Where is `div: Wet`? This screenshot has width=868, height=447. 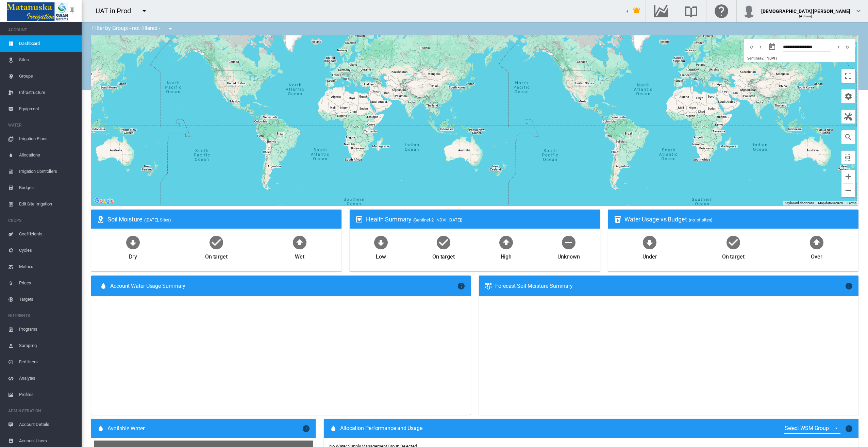 div: Wet is located at coordinates (299, 256).